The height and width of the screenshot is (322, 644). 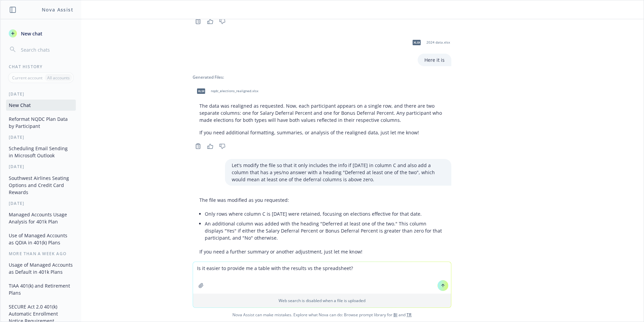 What do you see at coordinates (322, 77) in the screenshot?
I see `div: Generated Files:` at bounding box center [322, 77].